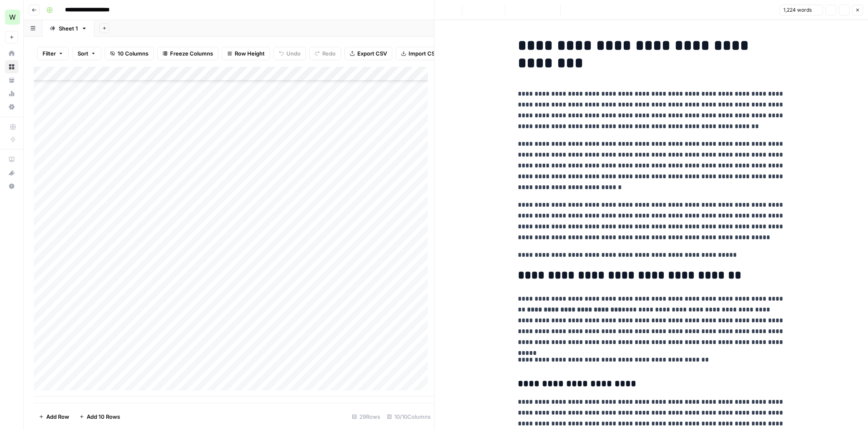 This screenshot has height=430, width=868. Describe the element at coordinates (329, 54) in the screenshot. I see `span: Redo` at that location.